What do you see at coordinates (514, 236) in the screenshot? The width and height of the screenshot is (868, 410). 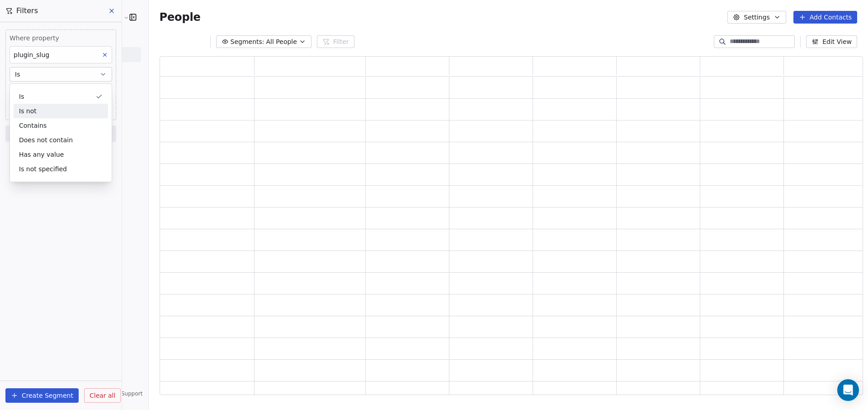 I see `div: grid` at bounding box center [514, 236].